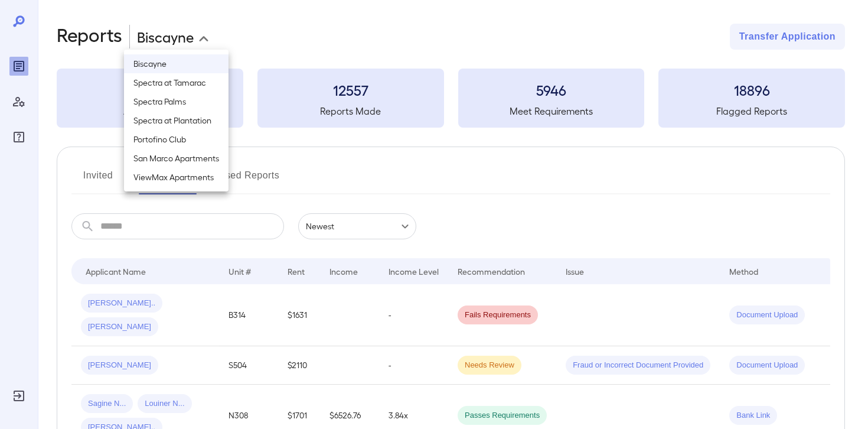 The height and width of the screenshot is (429, 868). What do you see at coordinates (176, 102) in the screenshot?
I see `li: Spectra Palms` at bounding box center [176, 102].